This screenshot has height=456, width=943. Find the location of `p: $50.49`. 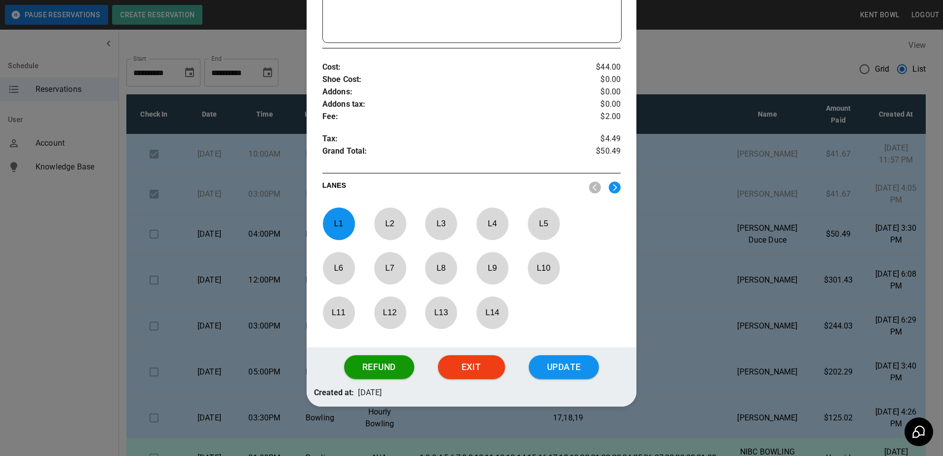

p: $50.49 is located at coordinates (596, 153).